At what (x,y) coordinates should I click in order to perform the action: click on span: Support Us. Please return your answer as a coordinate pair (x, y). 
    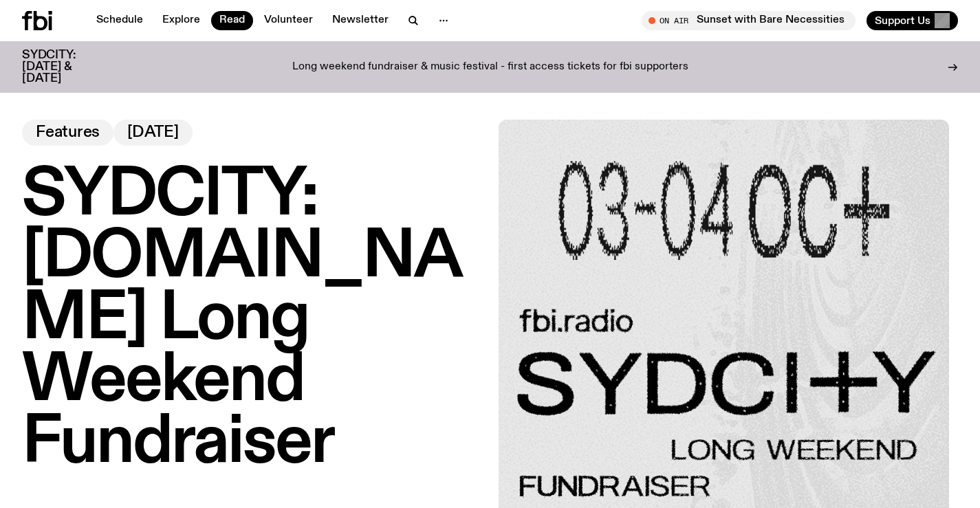
    Looking at the image, I should click on (903, 20).